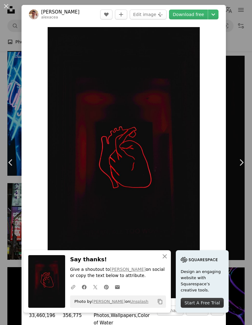 The height and width of the screenshot is (325, 252). I want to click on a: Design an engaging website with Squarespace’s creative tools.Start A Free Trial, so click(202, 281).